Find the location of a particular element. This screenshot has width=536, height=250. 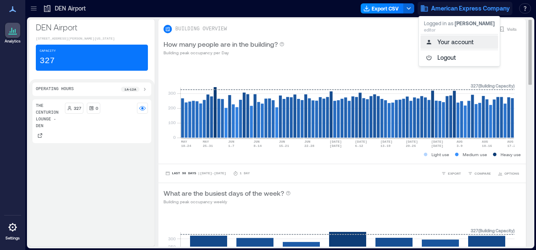

span: COMPARE is located at coordinates (482, 174).